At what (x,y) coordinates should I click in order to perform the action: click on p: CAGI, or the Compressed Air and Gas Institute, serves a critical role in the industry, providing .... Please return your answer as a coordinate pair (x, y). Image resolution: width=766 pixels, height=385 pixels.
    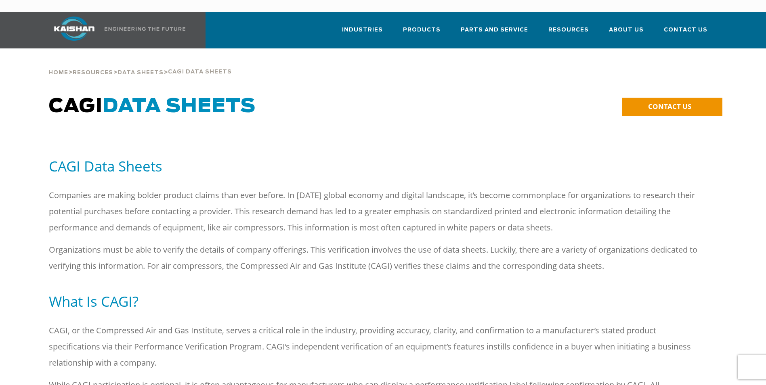
    Looking at the image, I should click on (376, 347).